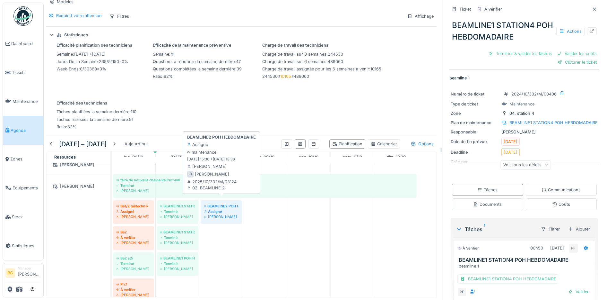 This screenshot has width=607, height=300. What do you see at coordinates (550, 229) in the screenshot?
I see `div: Filtrer` at bounding box center [550, 229].